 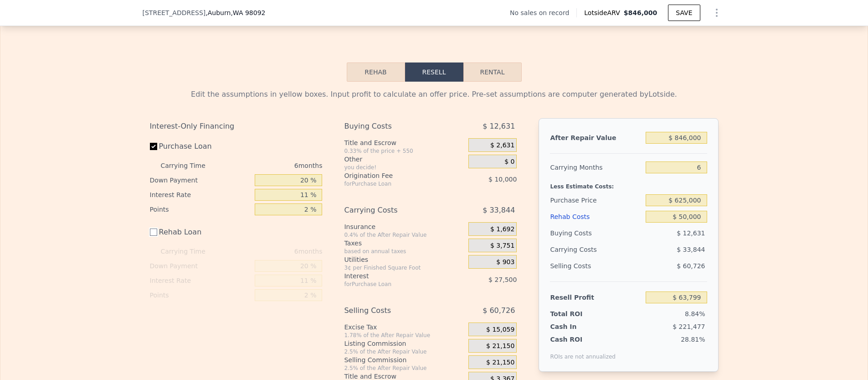 What do you see at coordinates (404, 344) in the screenshot?
I see `div: Listing Commission` at bounding box center [404, 344].